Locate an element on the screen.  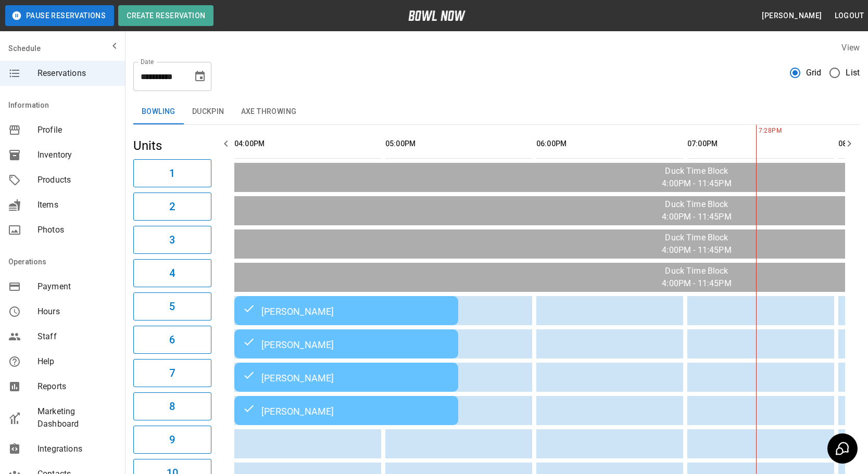
button: 4 is located at coordinates (172, 273).